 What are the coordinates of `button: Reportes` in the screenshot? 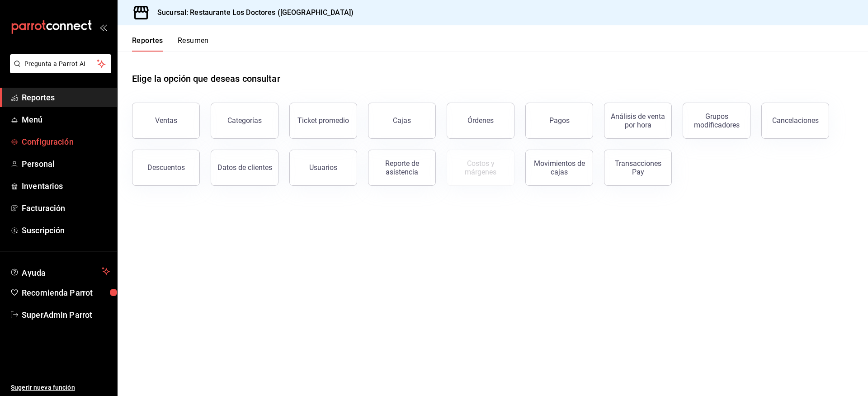 It's located at (148, 44).